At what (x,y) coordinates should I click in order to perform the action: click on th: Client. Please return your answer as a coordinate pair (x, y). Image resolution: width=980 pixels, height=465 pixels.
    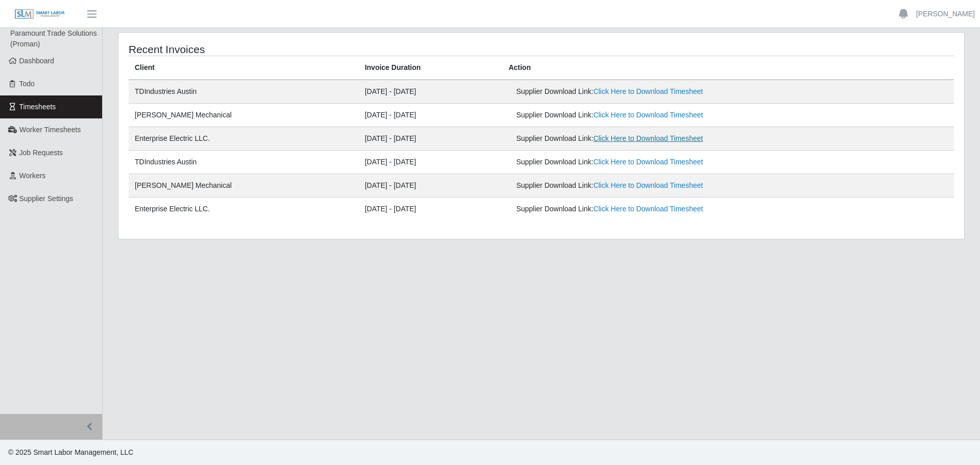
    Looking at the image, I should click on (243, 68).